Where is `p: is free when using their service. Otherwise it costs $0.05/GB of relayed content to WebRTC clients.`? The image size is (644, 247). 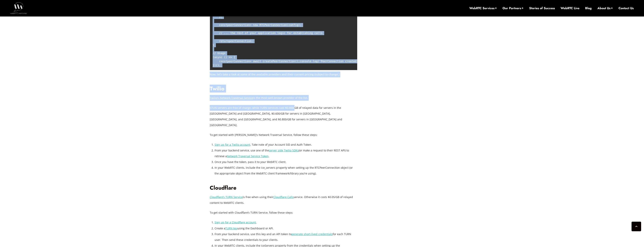 p: is free when using their service. Otherwise it costs $0.05/GB of relayed content to WebRTC clients. is located at coordinates (284, 200).